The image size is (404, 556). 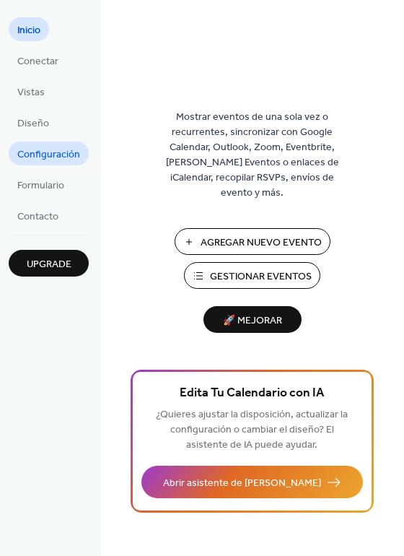 What do you see at coordinates (31, 91) in the screenshot?
I see `a: Vistas` at bounding box center [31, 91].